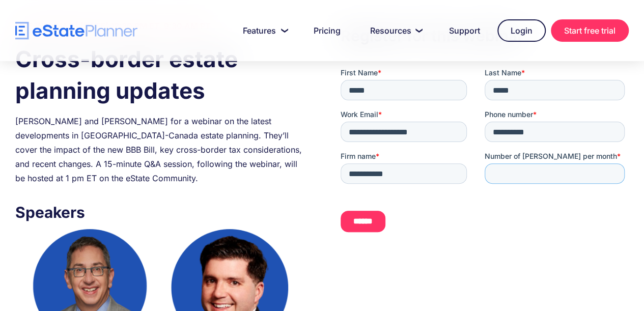 The width and height of the screenshot is (644, 311). Describe the element at coordinates (159, 212) in the screenshot. I see `h3: Speakers` at that location.